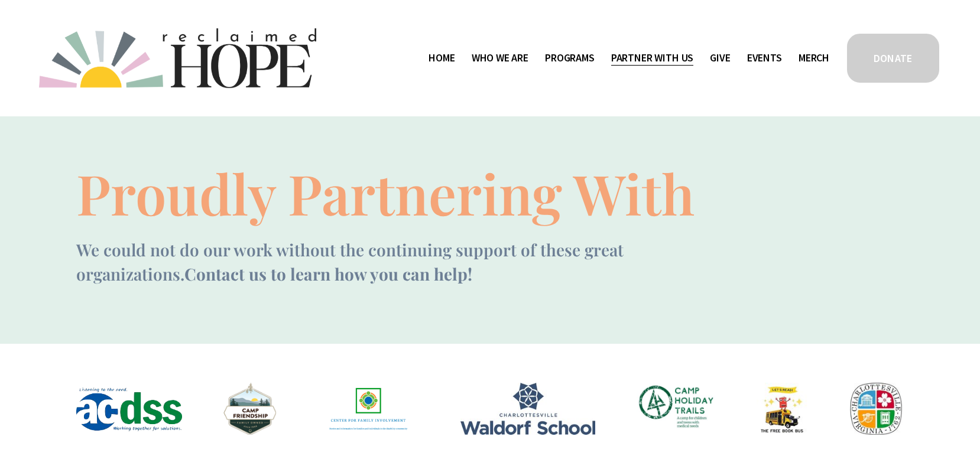 Image resolution: width=980 pixels, height=456 pixels. Describe the element at coordinates (352, 262) in the screenshot. I see `span: We could not do our work without the continuing support of these great organizations.` at that location.